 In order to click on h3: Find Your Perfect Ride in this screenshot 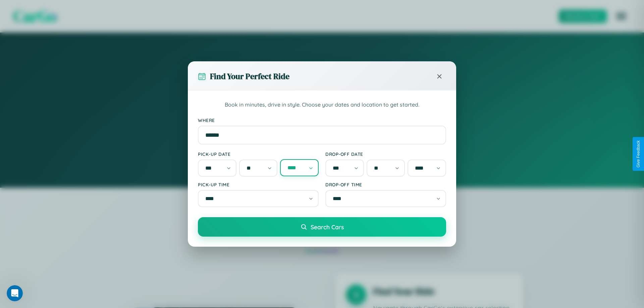, I will do `click(249, 76)`.